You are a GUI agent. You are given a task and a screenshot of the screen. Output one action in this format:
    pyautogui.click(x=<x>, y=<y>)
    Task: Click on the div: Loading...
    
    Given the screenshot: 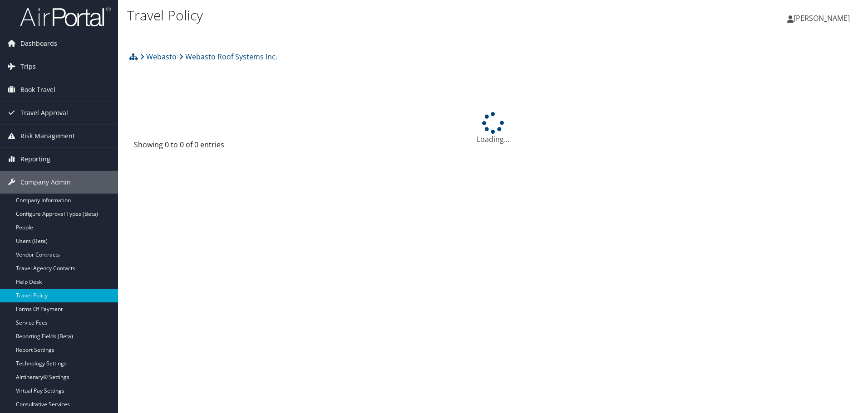 What is the action you would take?
    pyautogui.click(x=493, y=128)
    